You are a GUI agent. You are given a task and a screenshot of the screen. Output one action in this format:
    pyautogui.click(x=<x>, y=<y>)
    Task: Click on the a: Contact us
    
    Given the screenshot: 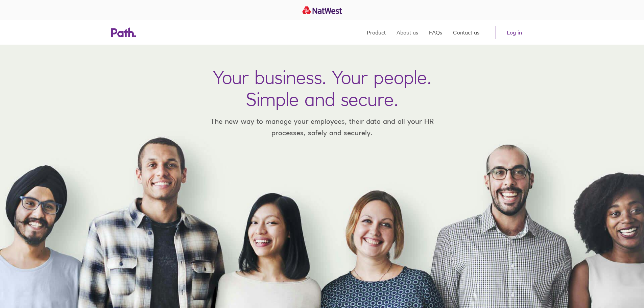 What is the action you would take?
    pyautogui.click(x=466, y=33)
    